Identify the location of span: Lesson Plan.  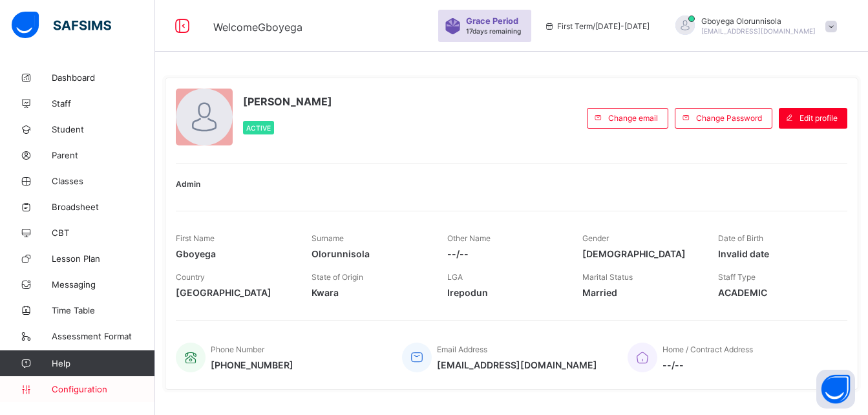
(103, 258).